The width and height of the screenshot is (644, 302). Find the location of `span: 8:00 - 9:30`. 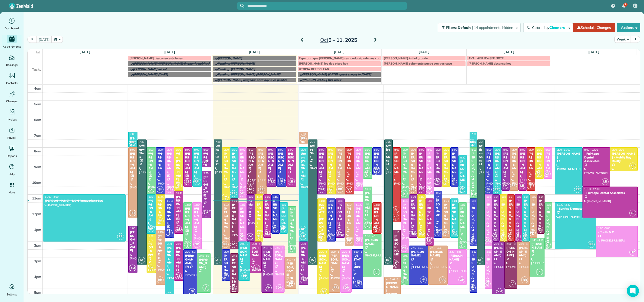

span: 8:00 - 9:30 is located at coordinates (618, 150).